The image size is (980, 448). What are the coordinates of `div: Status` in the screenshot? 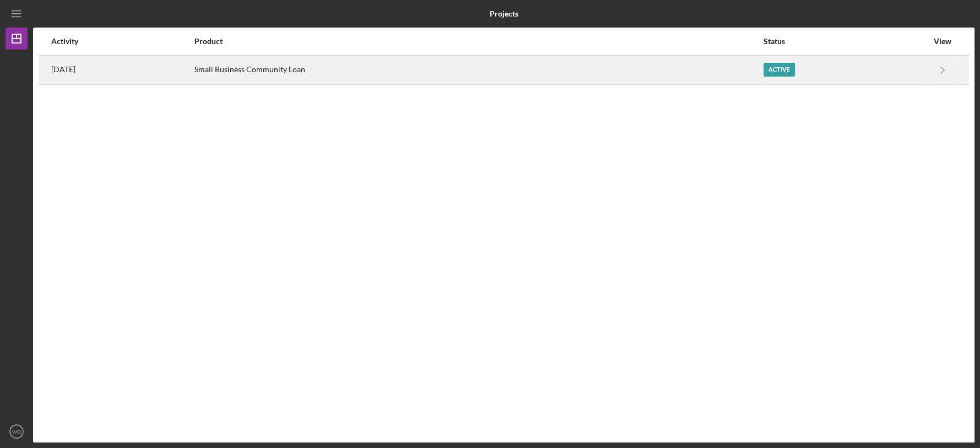 It's located at (845, 41).